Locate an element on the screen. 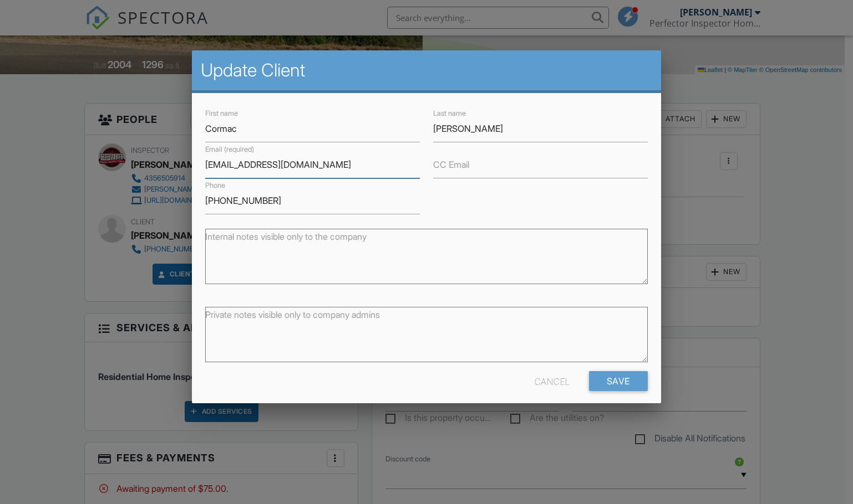 This screenshot has height=504, width=853. label: CC Email is located at coordinates (451, 164).